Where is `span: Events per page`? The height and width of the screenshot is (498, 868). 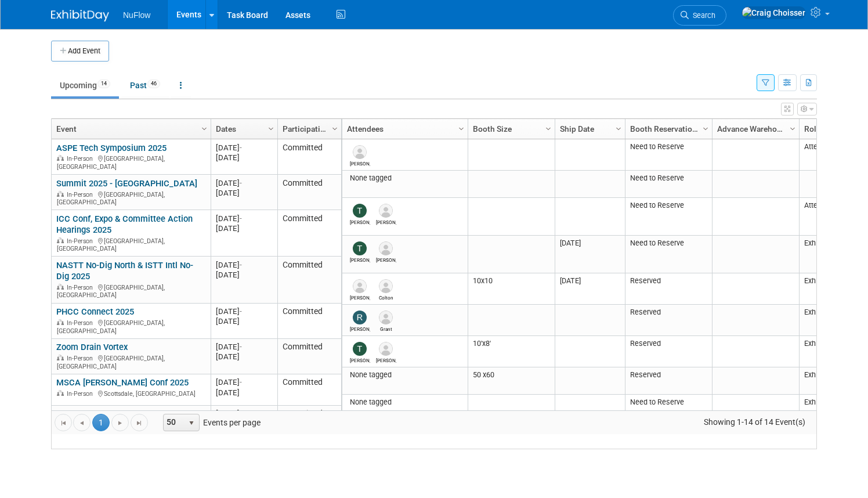 span: Events per page is located at coordinates (210, 423).